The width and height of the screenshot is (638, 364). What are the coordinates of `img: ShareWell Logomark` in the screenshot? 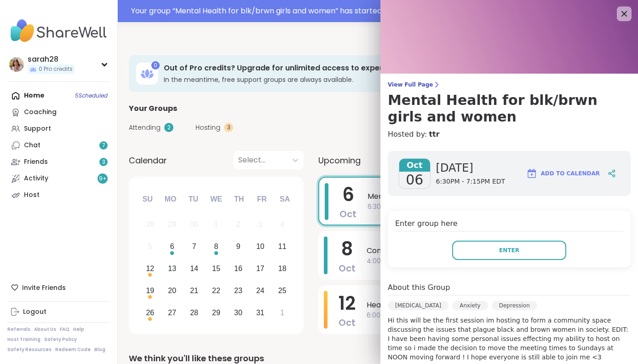 It's located at (532, 173).